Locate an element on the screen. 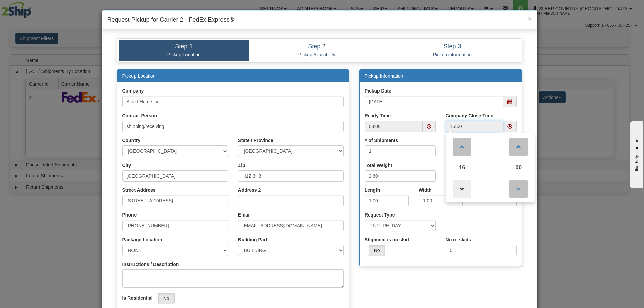 The width and height of the screenshot is (644, 308). button: Close is located at coordinates (530, 18).